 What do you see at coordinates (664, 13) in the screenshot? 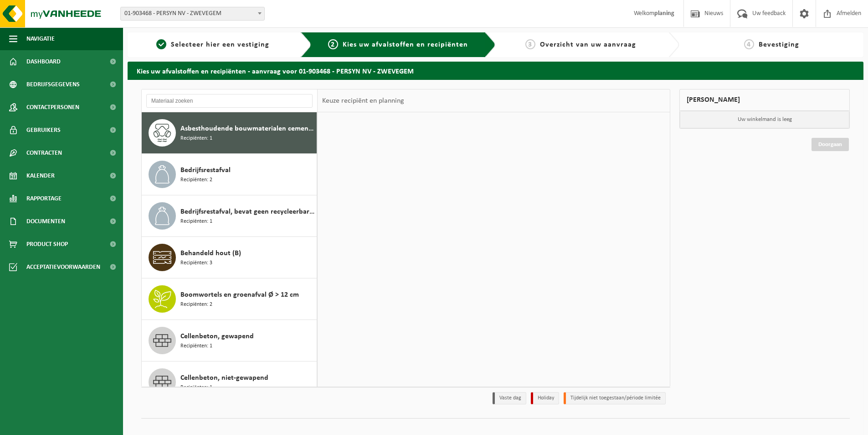
I see `strong: planing` at bounding box center [664, 13].